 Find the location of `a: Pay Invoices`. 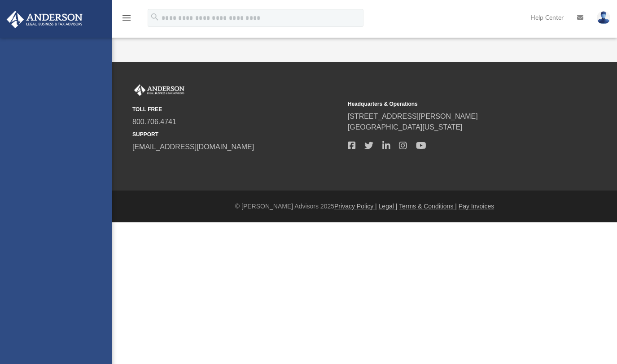

a: Pay Invoices is located at coordinates (476, 207).